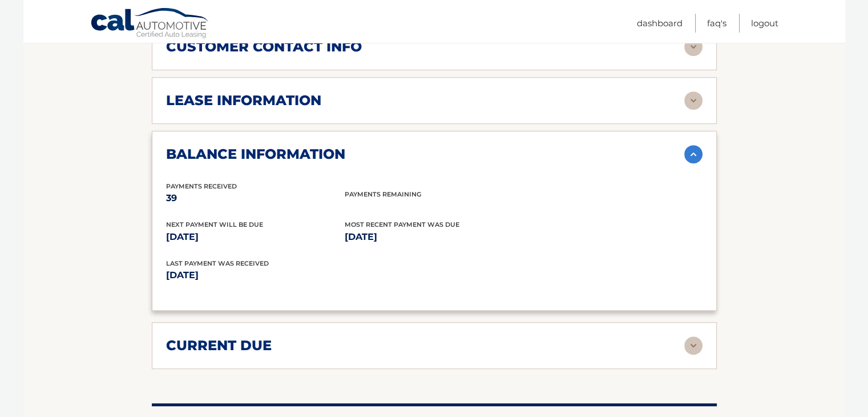 The image size is (868, 417). What do you see at coordinates (244, 100) in the screenshot?
I see `h2: lease information` at bounding box center [244, 100].